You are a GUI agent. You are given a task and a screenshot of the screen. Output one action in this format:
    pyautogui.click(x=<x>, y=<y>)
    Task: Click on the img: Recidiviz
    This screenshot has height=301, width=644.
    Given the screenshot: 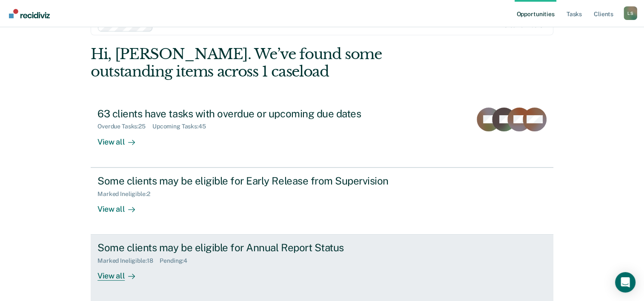 What is the action you would take?
    pyautogui.click(x=30, y=14)
    